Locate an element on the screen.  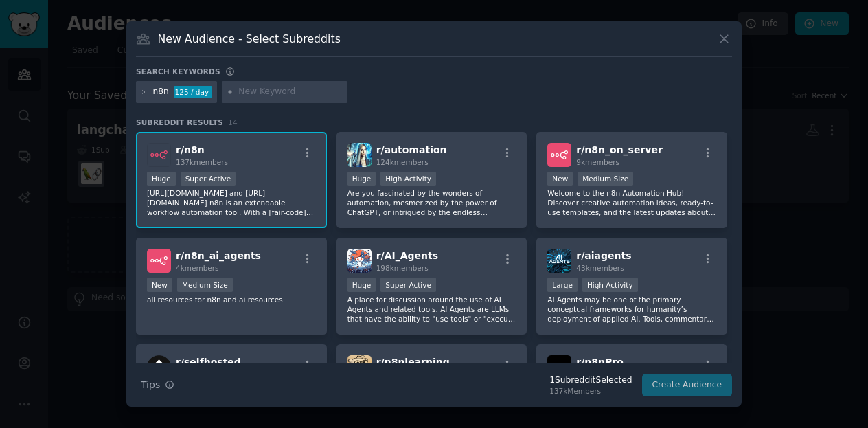
div: n8n is located at coordinates (161, 92).